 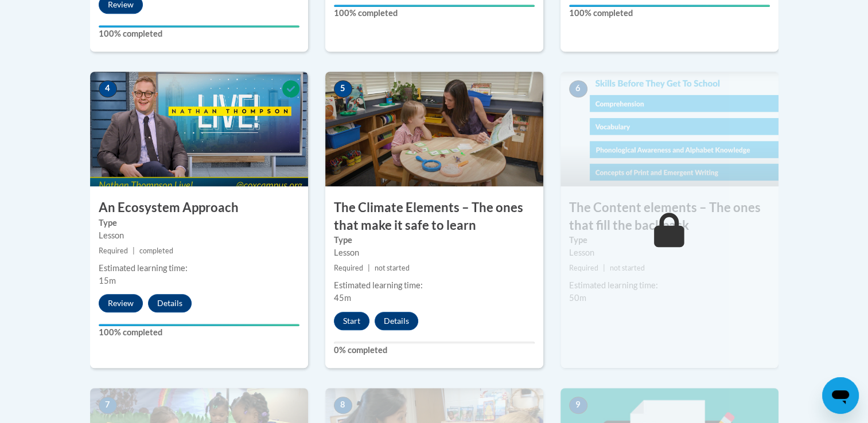 I want to click on span: 5, so click(x=343, y=89).